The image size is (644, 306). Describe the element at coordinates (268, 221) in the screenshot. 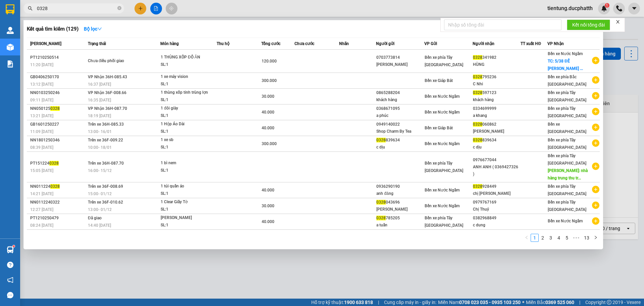

I see `span: 40.000` at that location.